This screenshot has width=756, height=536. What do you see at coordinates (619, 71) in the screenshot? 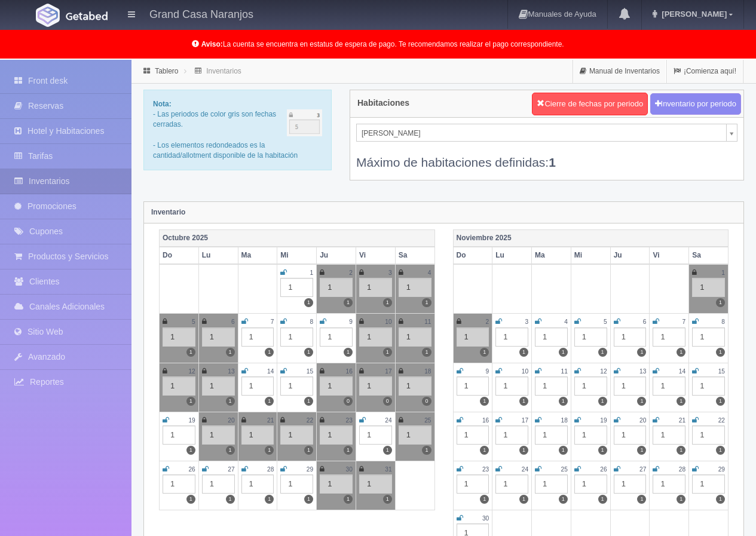
I see `a: Manual de Inventarios` at bounding box center [619, 71].